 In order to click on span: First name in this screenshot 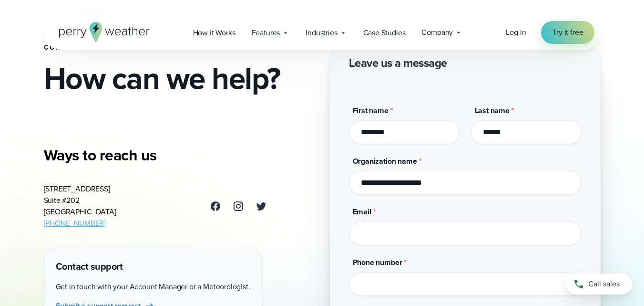, I will do `click(370, 110)`.